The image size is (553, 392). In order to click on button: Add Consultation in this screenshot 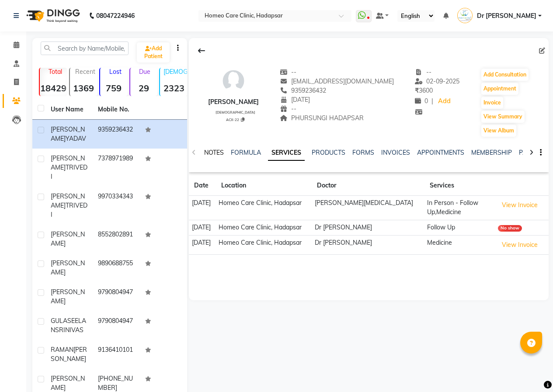, I will do `click(505, 75)`.